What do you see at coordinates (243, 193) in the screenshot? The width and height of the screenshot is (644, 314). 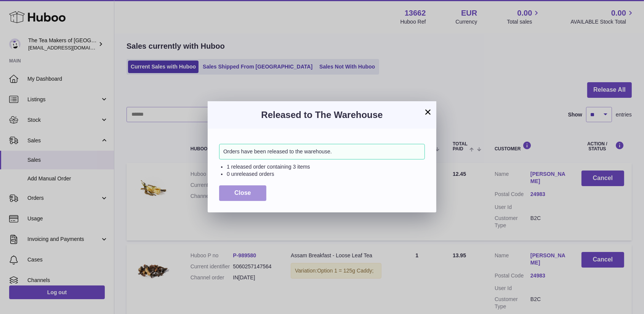 I see `span: Close` at bounding box center [243, 193].